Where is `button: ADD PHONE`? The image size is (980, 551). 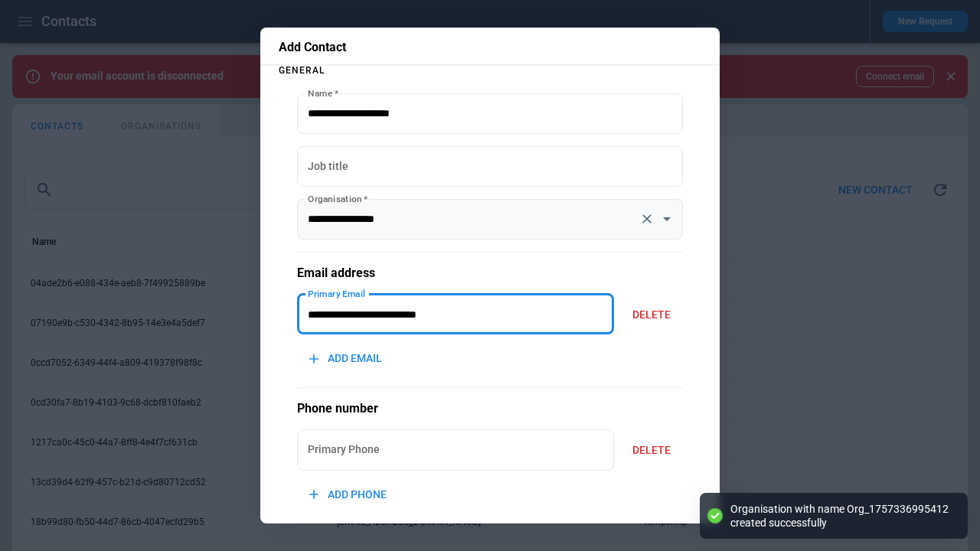
button: ADD PHONE is located at coordinates (348, 494).